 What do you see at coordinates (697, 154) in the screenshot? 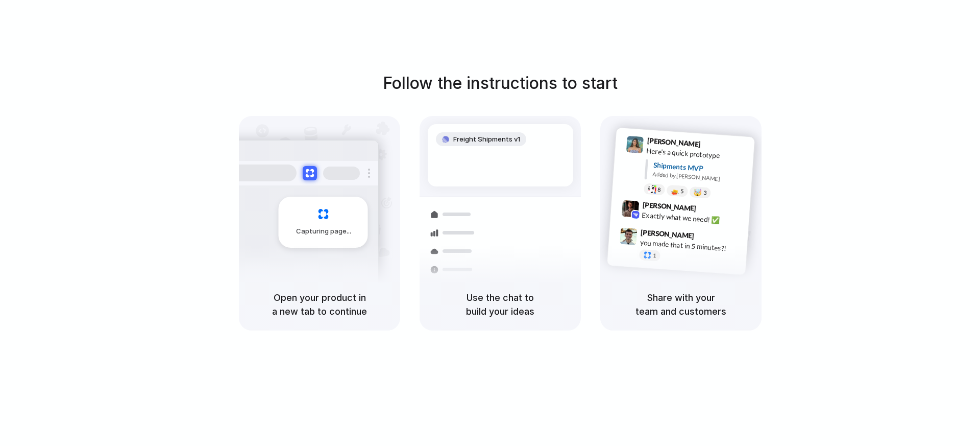
I see `div: Here's a quick prototype` at bounding box center [697, 154].